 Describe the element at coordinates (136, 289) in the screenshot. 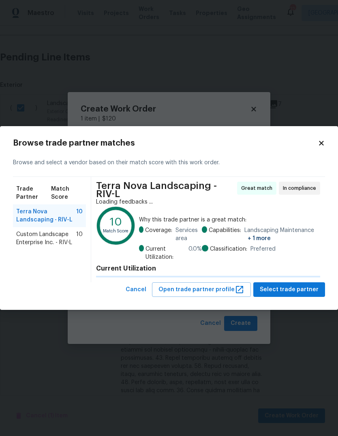

I see `span: Cancel` at that location.